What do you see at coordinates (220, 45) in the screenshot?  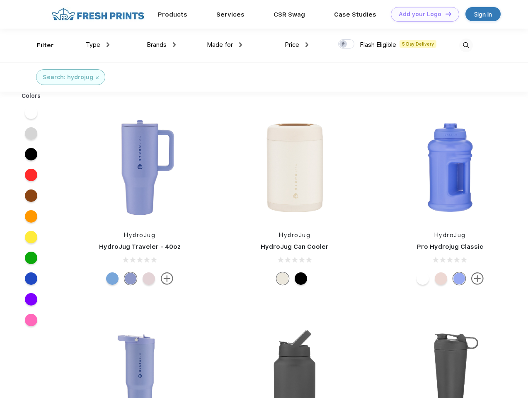 I see `span: Made for` at bounding box center [220, 45].